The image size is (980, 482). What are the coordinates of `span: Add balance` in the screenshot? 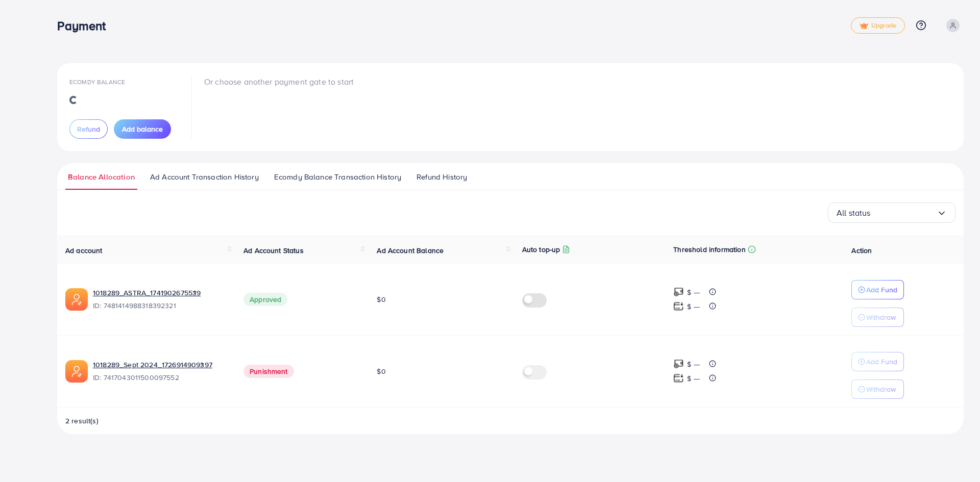 It's located at (143, 129).